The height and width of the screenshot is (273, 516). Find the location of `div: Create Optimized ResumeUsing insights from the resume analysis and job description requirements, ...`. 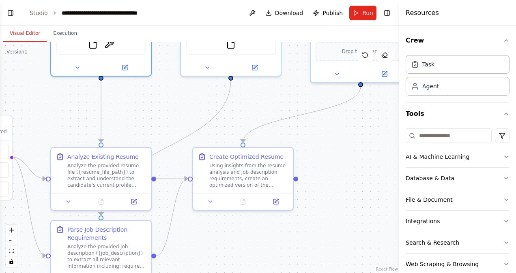

div: Create Optimized ResumeUsing insights from the resume analysis and job description requirements, ... is located at coordinates (243, 179).